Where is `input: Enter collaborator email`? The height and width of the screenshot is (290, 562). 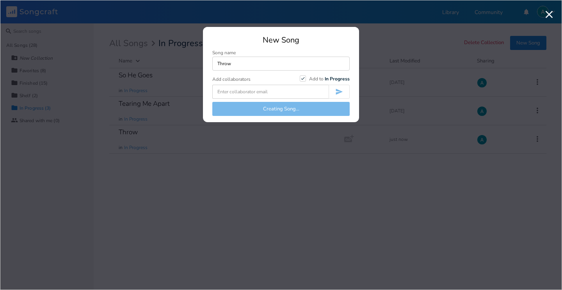 input: Enter collaborator email is located at coordinates (270, 92).